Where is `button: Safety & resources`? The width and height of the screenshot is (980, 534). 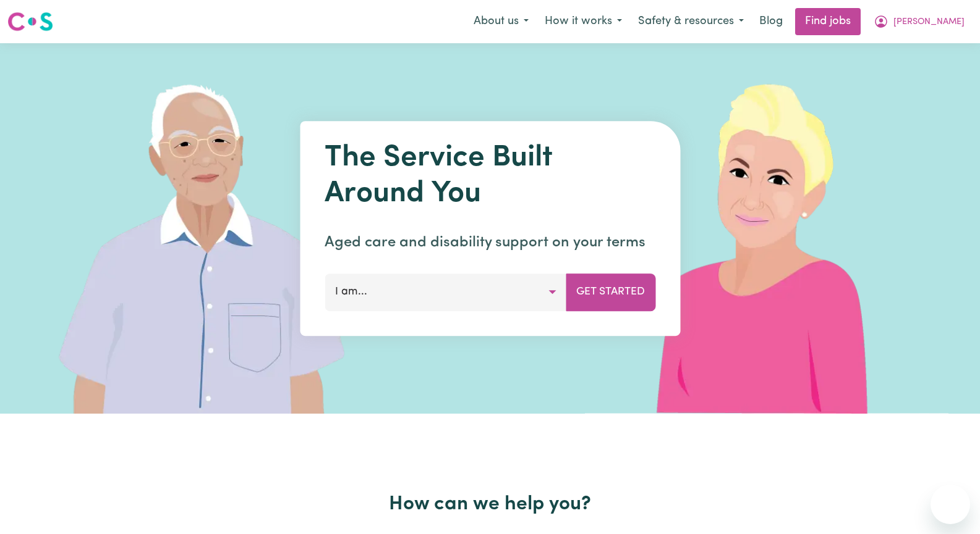 button: Safety & resources is located at coordinates (691, 22).